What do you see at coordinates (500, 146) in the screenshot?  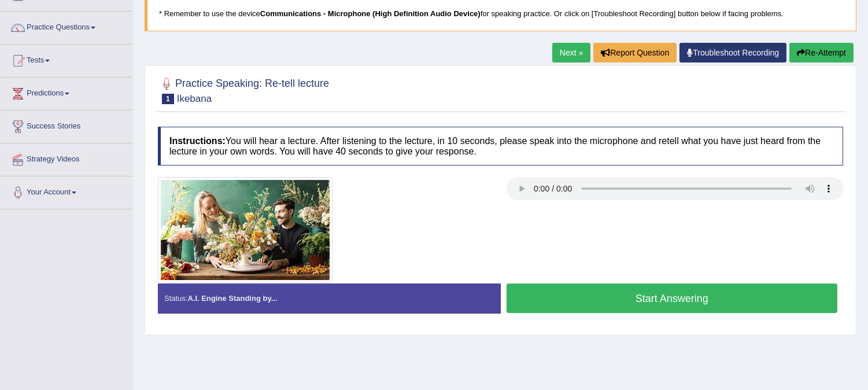 I see `h4: You will hear a lecture. After listening to the lecture, in 10 seconds, please speak into the mic...` at bounding box center [500, 146].